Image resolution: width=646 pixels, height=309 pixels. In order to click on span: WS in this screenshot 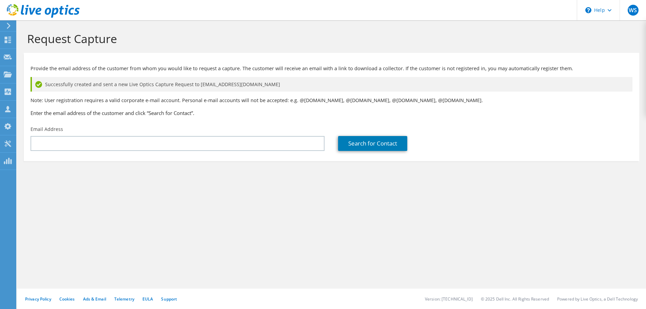, I will do `click(633, 10)`.